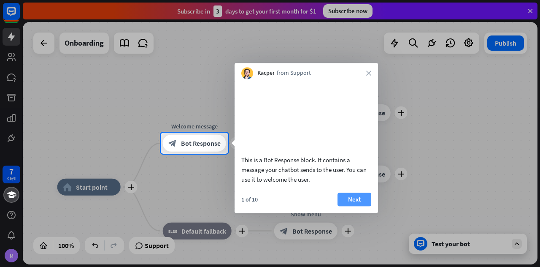 This screenshot has height=267, width=540. What do you see at coordinates (294, 73) in the screenshot?
I see `span: from Support` at bounding box center [294, 73].